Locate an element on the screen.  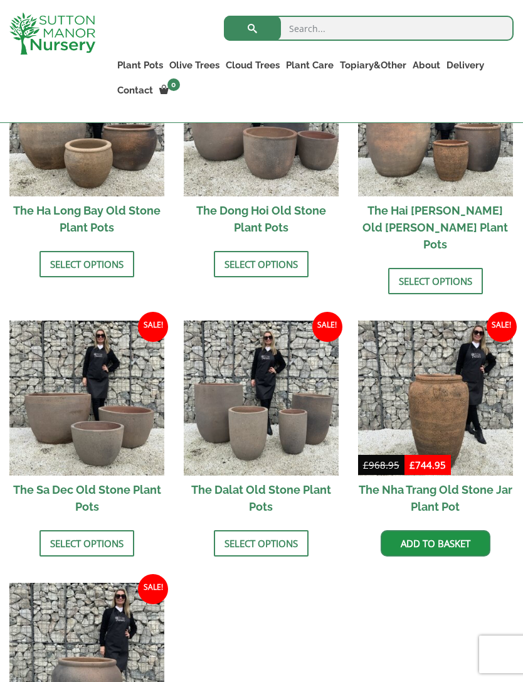
h2: The Sa Dec Old Stone Plant Pots is located at coordinates (87, 498).